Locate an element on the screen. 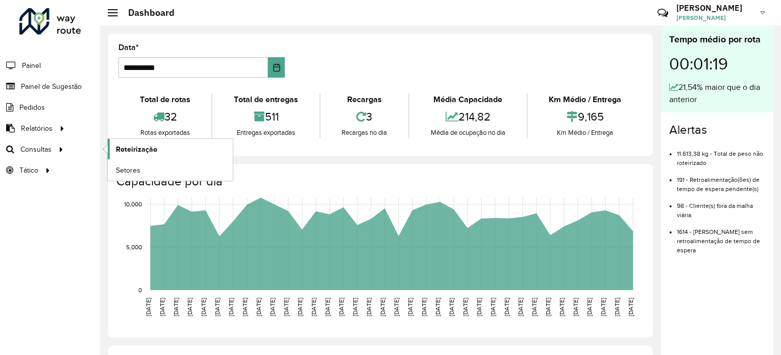  text: 10,000 is located at coordinates (133, 204).